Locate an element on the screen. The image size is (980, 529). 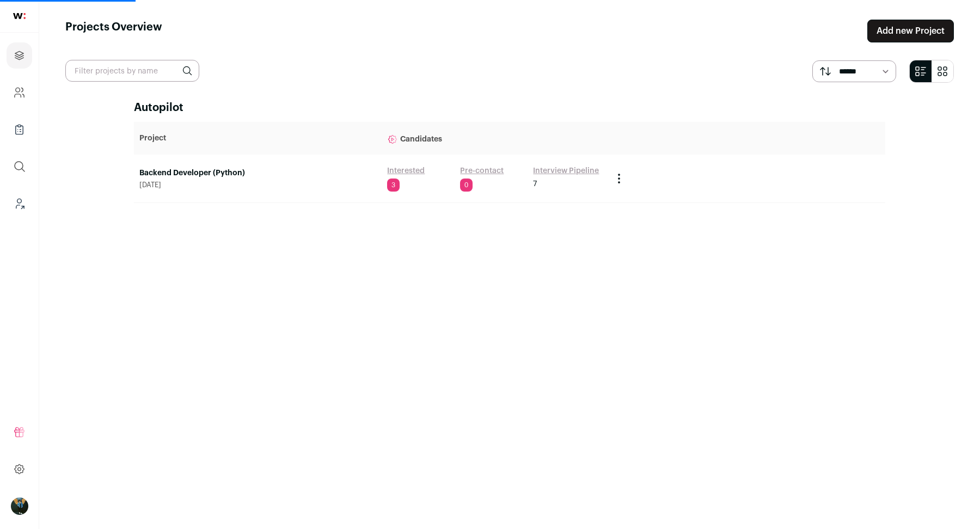
img: wellfound-shorthand-0d5821cbd27db2630d0214b213865d53afaa358527fdda9d0ea32b1df1b89c2c.svg is located at coordinates (19, 16).